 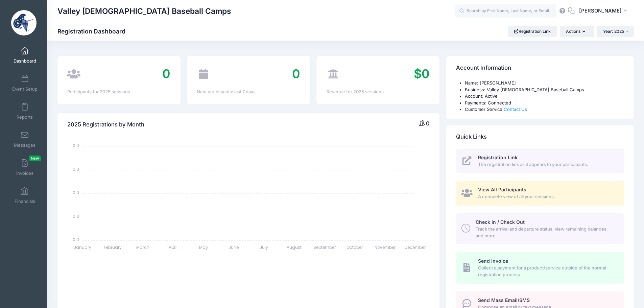 What do you see at coordinates (615, 32) in the screenshot?
I see `button: Year: 2025` at bounding box center [615, 32].